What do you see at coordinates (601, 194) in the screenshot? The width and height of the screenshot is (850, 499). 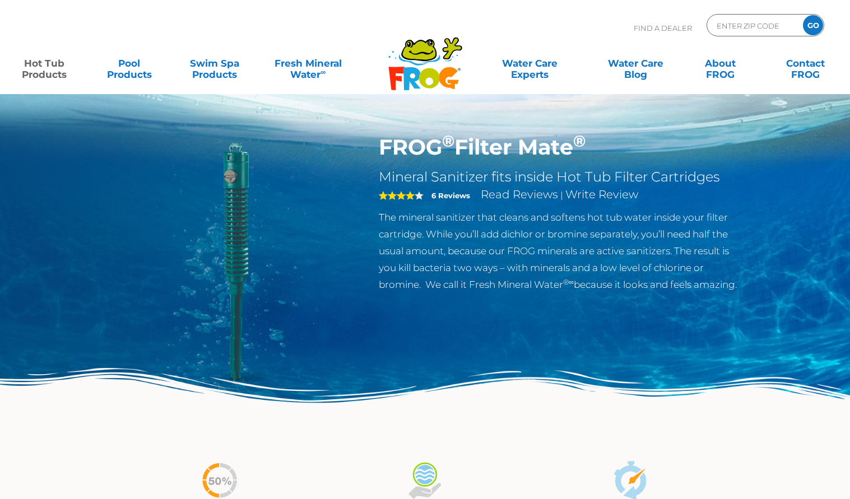 I see `a: Write Review` at bounding box center [601, 194].